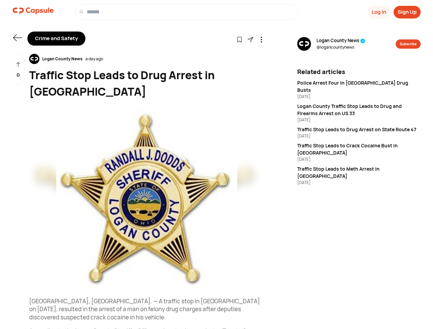  I want to click on div: Logan County News, so click(62, 59).